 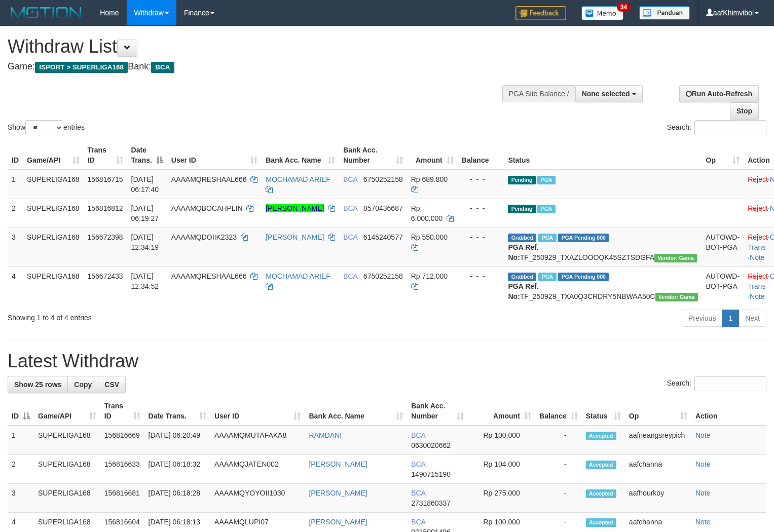 What do you see at coordinates (83, 385) in the screenshot?
I see `span: Copy` at bounding box center [83, 385].